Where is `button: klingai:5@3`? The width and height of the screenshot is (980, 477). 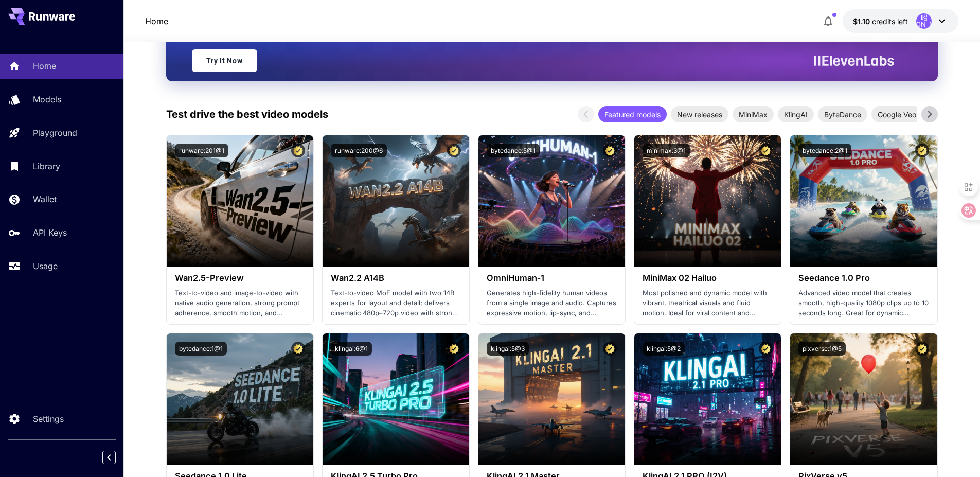
button: klingai:5@3 is located at coordinates (508, 348).